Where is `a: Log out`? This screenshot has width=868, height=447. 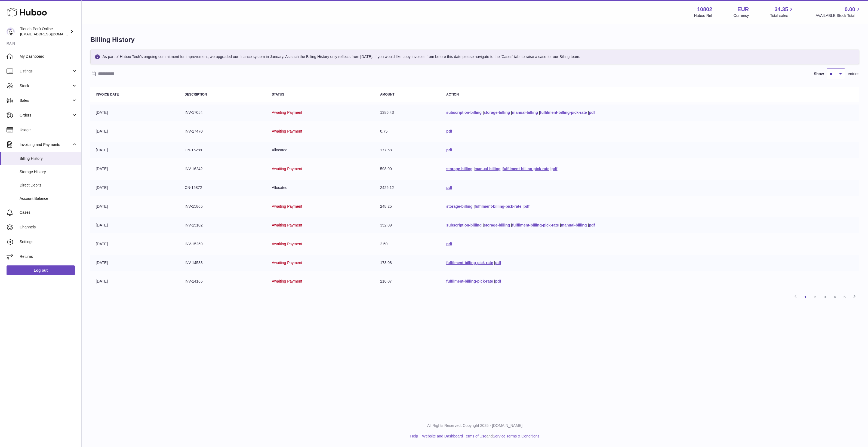 a: Log out is located at coordinates (40, 270).